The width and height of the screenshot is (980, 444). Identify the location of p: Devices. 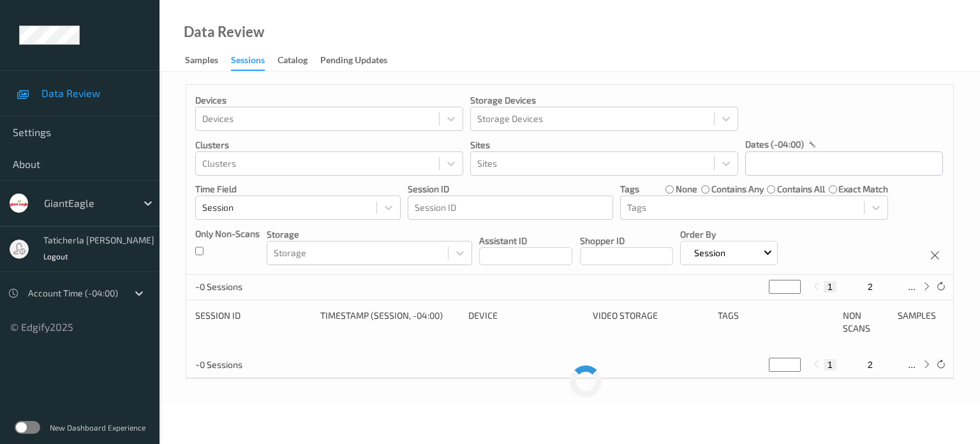
(329, 100).